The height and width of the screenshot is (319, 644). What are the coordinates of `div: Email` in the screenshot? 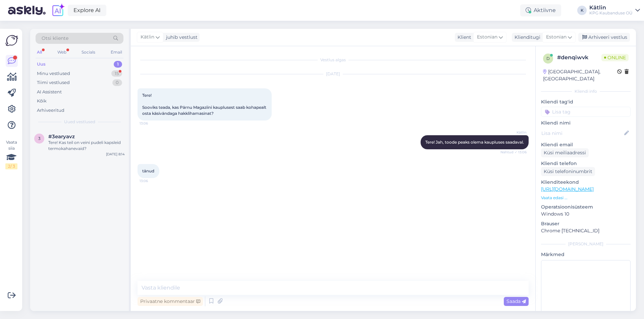 It's located at (116, 52).